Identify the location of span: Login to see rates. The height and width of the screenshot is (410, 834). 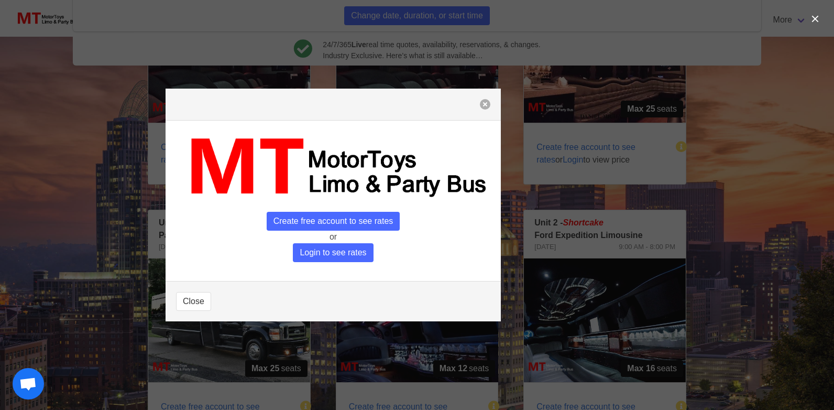
(333, 253).